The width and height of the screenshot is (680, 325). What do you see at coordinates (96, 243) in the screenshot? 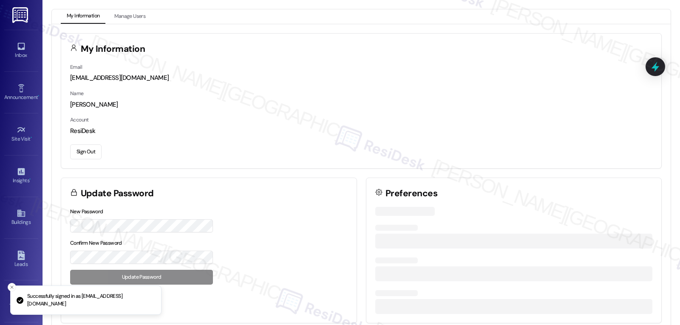
I see `label: Confirm New Password` at bounding box center [96, 243].